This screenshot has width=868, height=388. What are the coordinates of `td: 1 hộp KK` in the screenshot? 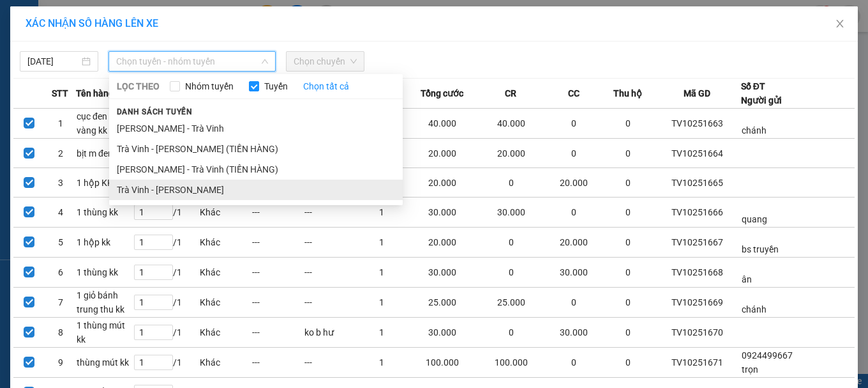 It's located at (105, 182).